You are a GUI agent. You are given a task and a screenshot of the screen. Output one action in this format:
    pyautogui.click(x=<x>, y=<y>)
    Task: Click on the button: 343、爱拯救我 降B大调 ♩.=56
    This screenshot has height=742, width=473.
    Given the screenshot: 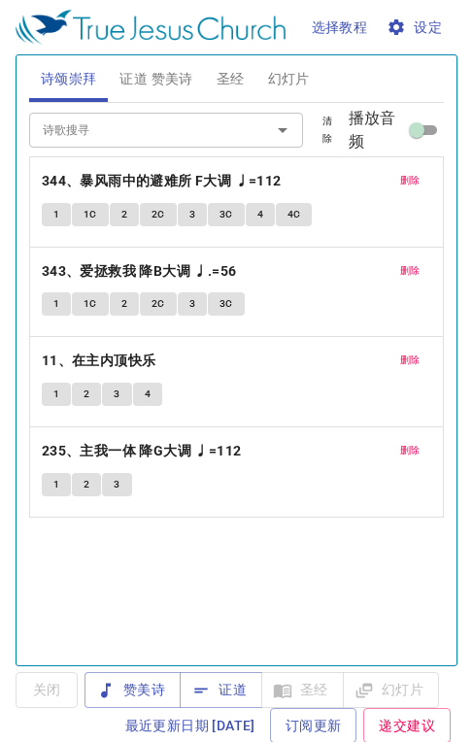 What is the action you would take?
    pyautogui.click(x=141, y=271)
    